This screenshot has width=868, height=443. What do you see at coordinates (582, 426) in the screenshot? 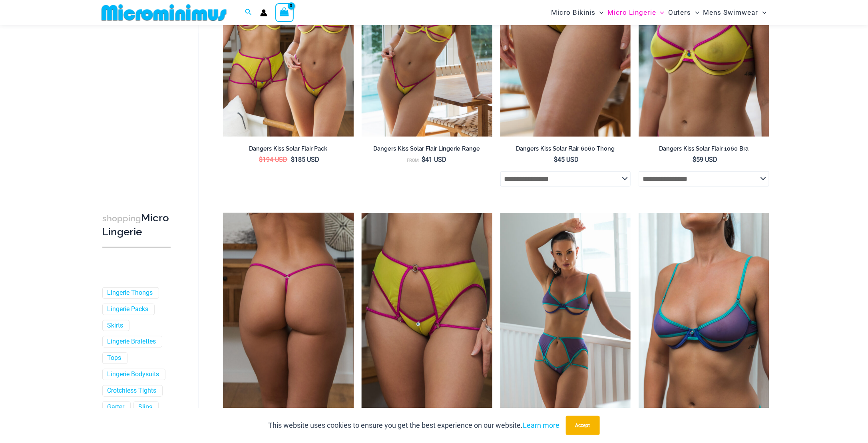
I see `button: Accept` at bounding box center [582, 426].